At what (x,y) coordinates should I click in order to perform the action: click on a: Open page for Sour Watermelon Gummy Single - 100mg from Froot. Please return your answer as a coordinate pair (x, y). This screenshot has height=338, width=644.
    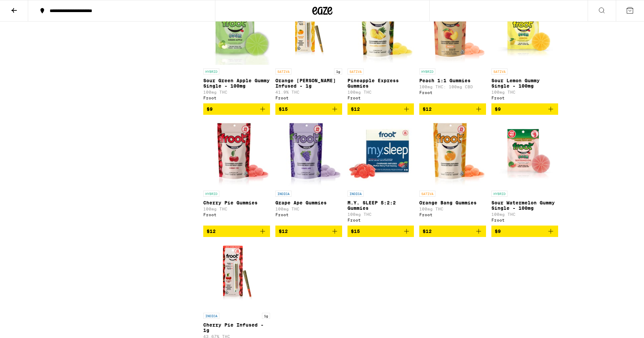
    Looking at the image, I should click on (525, 173).